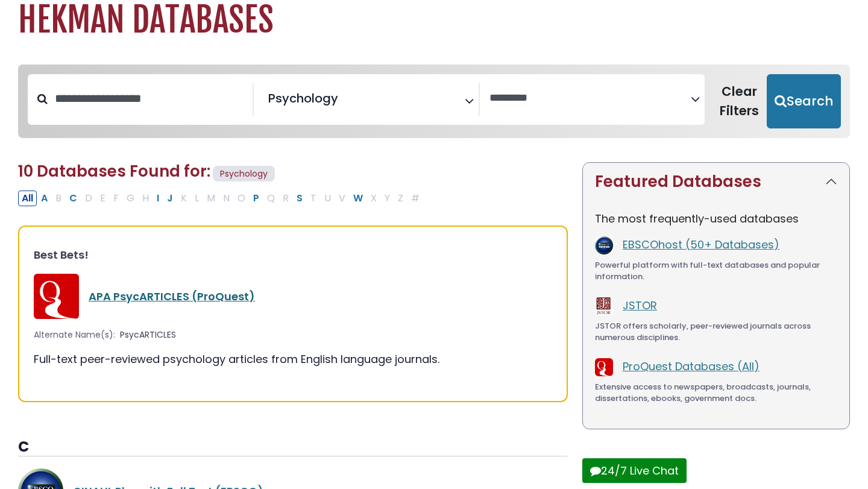 The height and width of the screenshot is (489, 868). Describe the element at coordinates (716, 332) in the screenshot. I see `div: JSTOR offers scholarly, peer-reviewed journals across numerous disciplines.` at that location.